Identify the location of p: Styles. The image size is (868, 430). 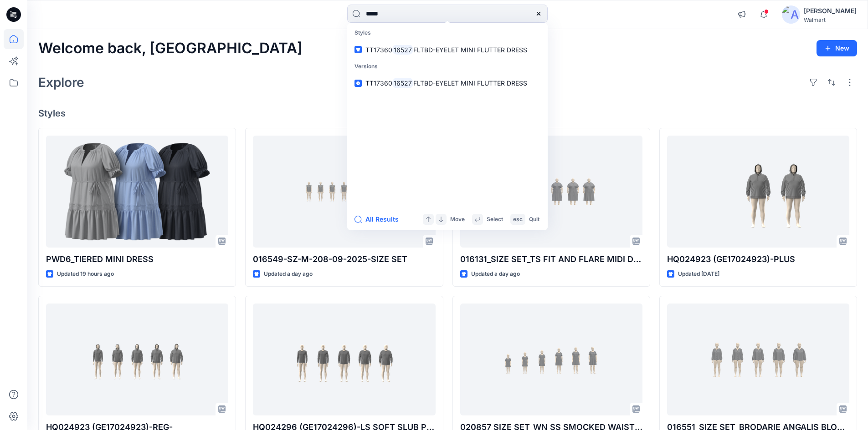
(447, 33).